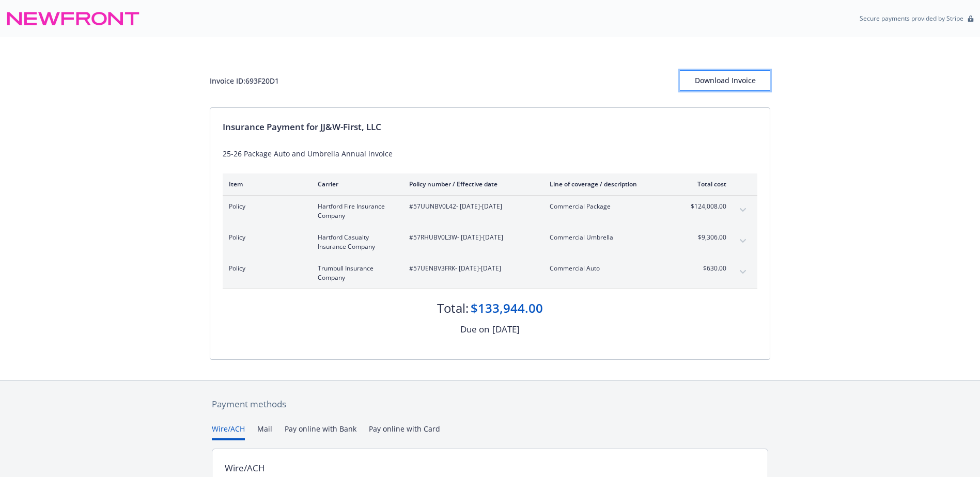 The width and height of the screenshot is (980, 477). I want to click on button: Pay online with Card, so click(404, 432).